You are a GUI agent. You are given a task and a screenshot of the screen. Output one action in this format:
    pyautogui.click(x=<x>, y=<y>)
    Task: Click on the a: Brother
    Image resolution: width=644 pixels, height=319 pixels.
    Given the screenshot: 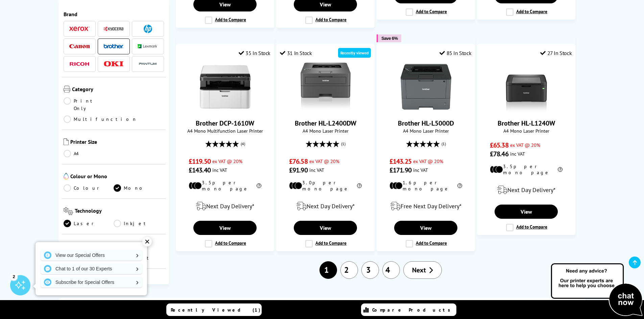 What is the action you would take?
    pyautogui.click(x=114, y=47)
    